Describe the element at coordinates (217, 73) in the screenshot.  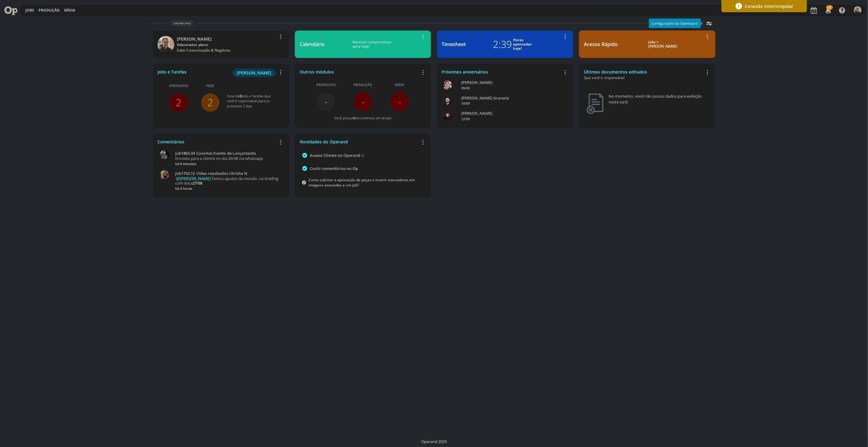
I see `div: Jobs e Tarefas` at that location.